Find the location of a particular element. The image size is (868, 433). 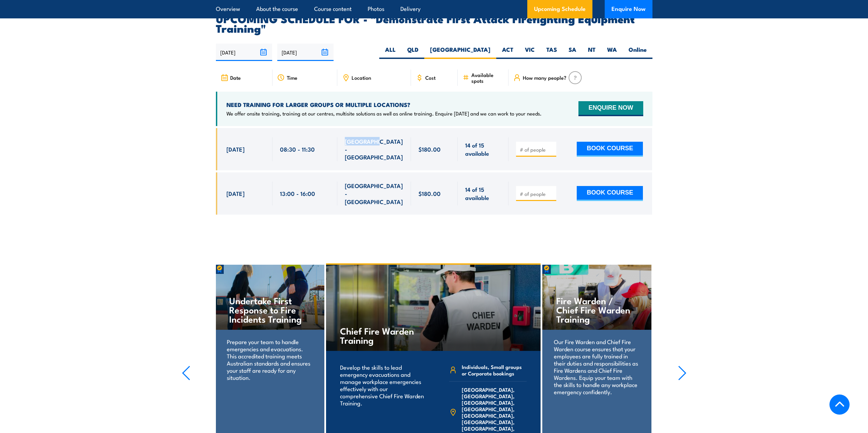

label: WA is located at coordinates (612, 52).